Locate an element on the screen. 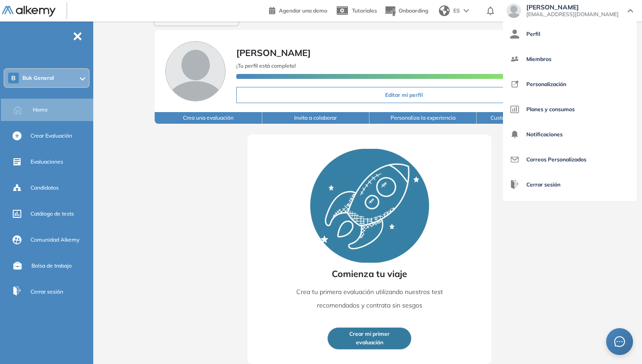 This screenshot has height=364, width=642. span: Buk General is located at coordinates (38, 78).